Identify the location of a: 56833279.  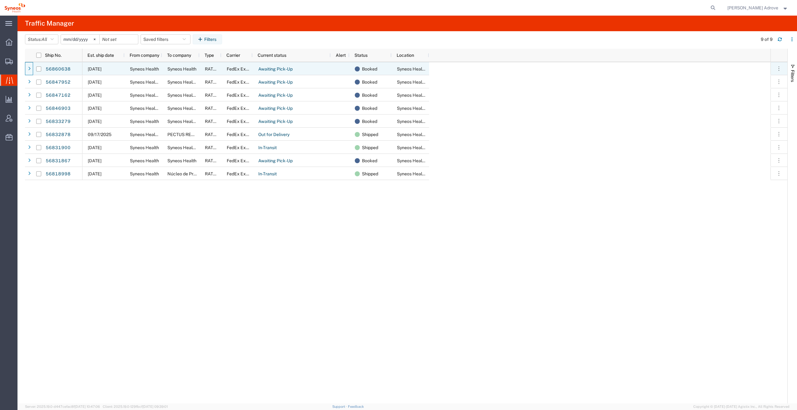
(58, 122).